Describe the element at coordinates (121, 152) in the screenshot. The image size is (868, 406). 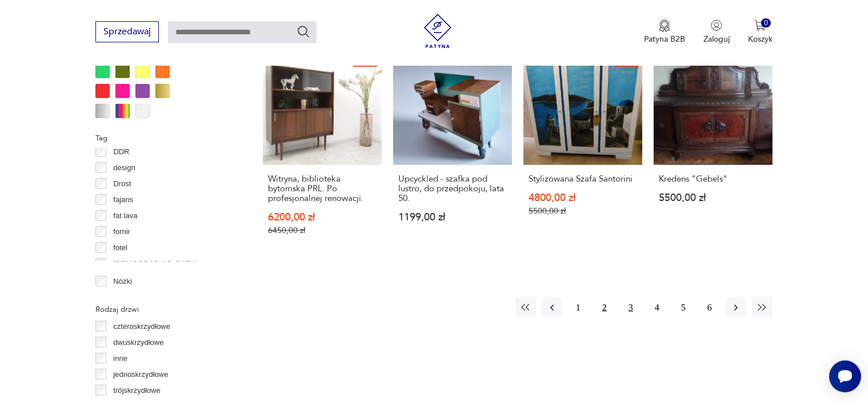
I see `p: DDR` at that location.